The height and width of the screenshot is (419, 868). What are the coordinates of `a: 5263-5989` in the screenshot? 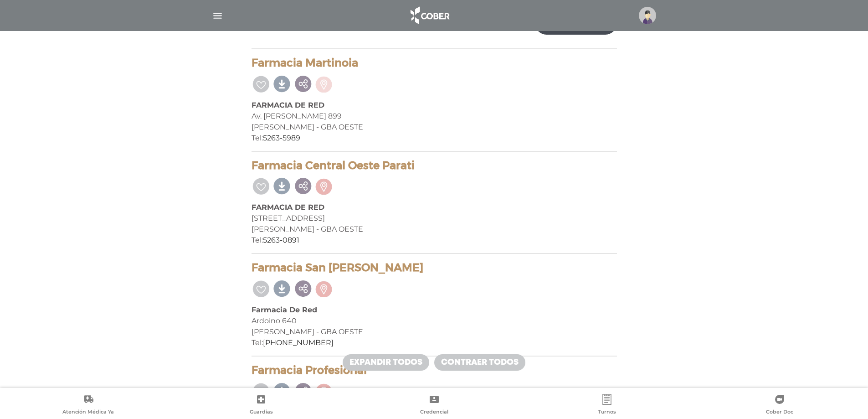 It's located at (282, 138).